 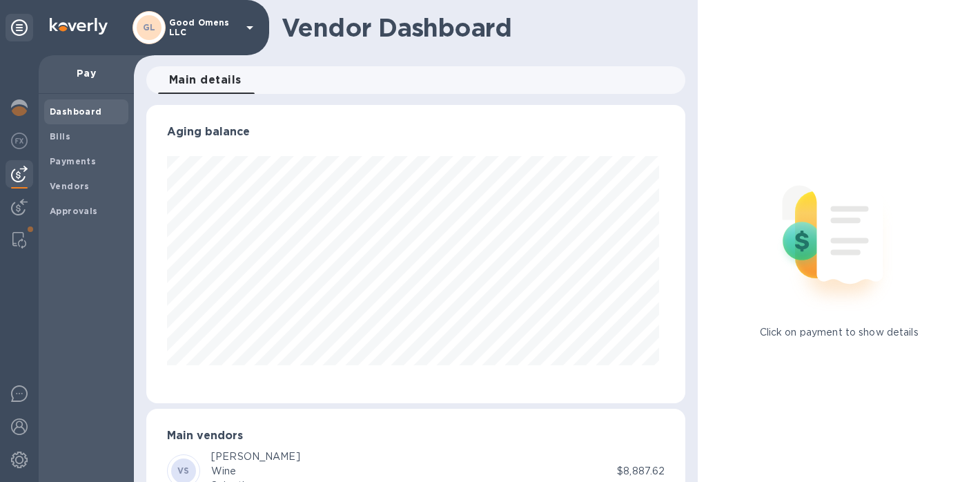 What do you see at coordinates (74, 211) in the screenshot?
I see `b: Approvals` at bounding box center [74, 211].